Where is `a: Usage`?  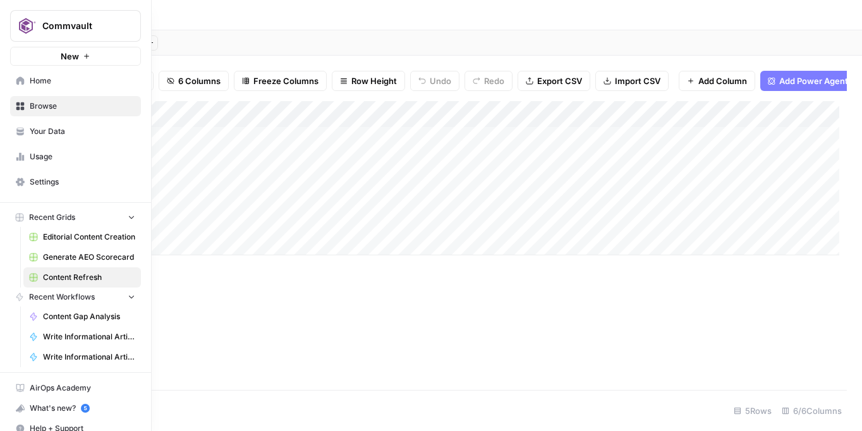
a: Usage is located at coordinates (75, 157).